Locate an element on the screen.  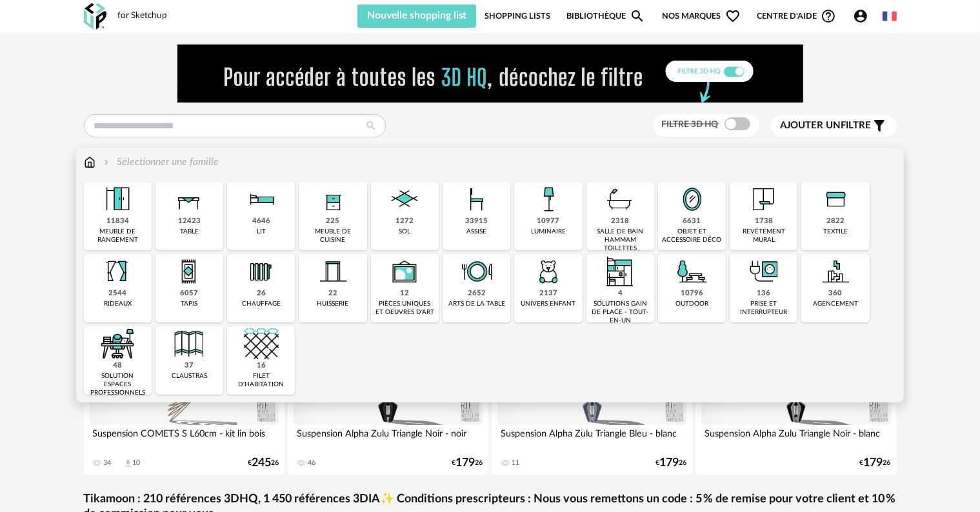
div: Suspension COMETS S L60cm - kit lin bois is located at coordinates (185, 438).